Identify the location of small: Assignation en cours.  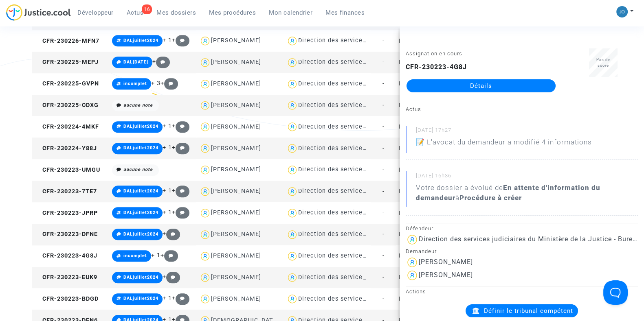
(434, 53).